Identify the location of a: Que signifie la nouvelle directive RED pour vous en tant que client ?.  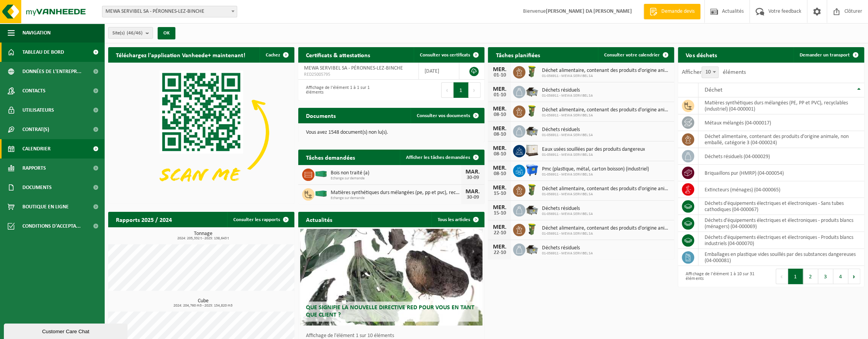
(391, 277).